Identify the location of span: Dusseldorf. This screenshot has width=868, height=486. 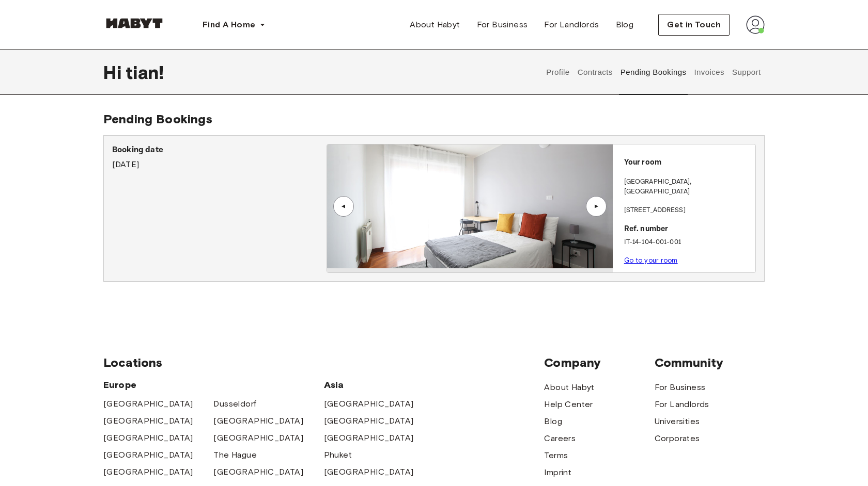
(234, 405).